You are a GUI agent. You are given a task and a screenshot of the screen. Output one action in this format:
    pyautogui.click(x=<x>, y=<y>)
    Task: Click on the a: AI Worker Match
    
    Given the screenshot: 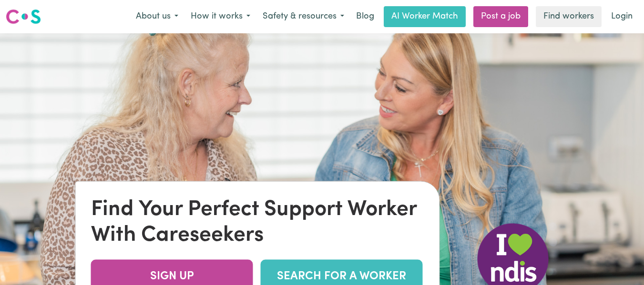 What is the action you would take?
    pyautogui.click(x=425, y=17)
    